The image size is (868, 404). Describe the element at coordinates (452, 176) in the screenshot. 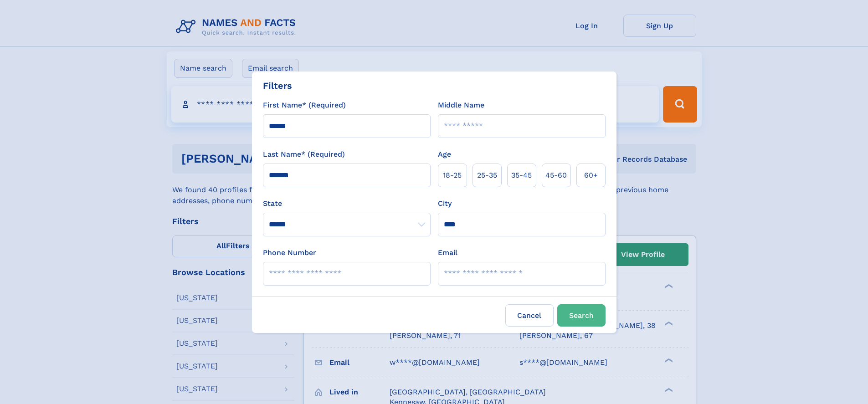

I see `span: 18‑25` at that location.